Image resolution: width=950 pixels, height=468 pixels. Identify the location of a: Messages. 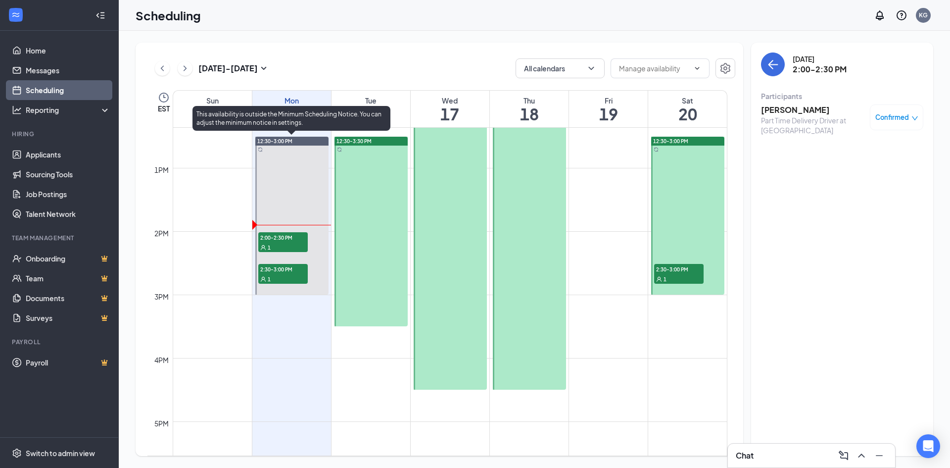
(68, 70).